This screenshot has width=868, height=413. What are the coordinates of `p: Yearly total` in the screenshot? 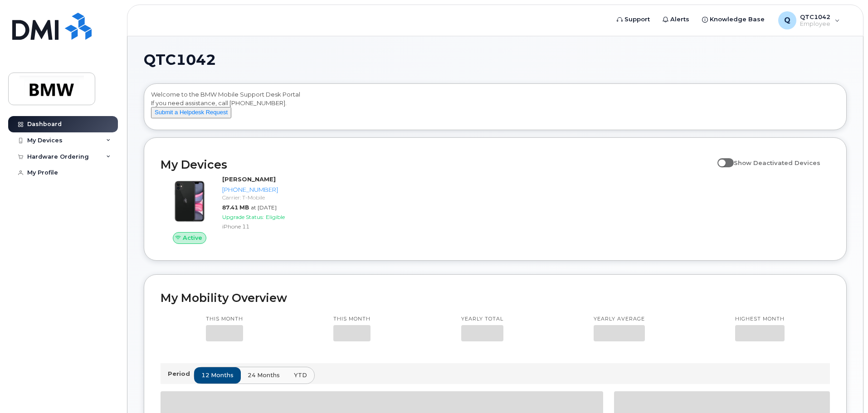 It's located at (482, 319).